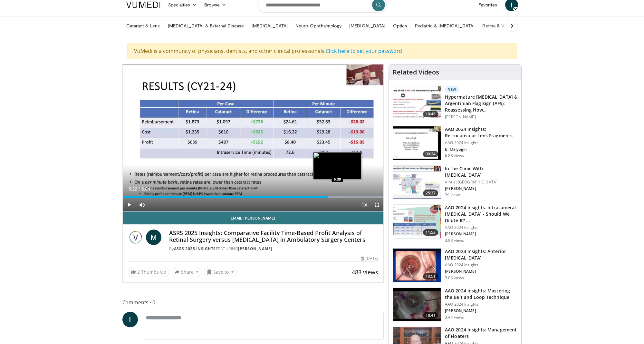 Image resolution: width=644 pixels, height=344 pixels. I want to click on a: Retina & Vitreous, so click(500, 26).